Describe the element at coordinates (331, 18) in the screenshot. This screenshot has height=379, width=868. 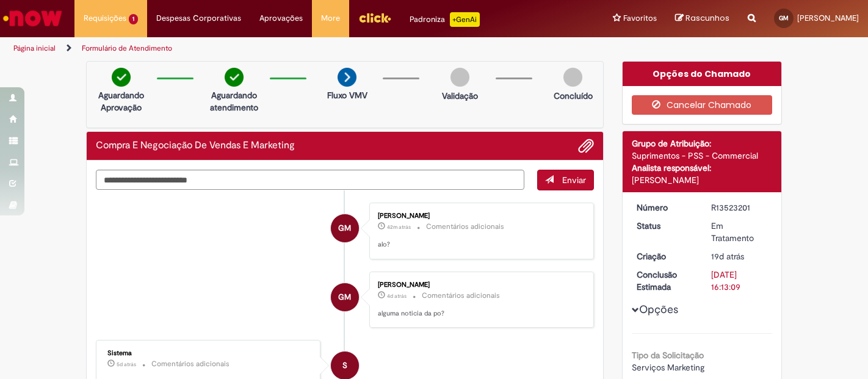
I see `span: More` at that location.